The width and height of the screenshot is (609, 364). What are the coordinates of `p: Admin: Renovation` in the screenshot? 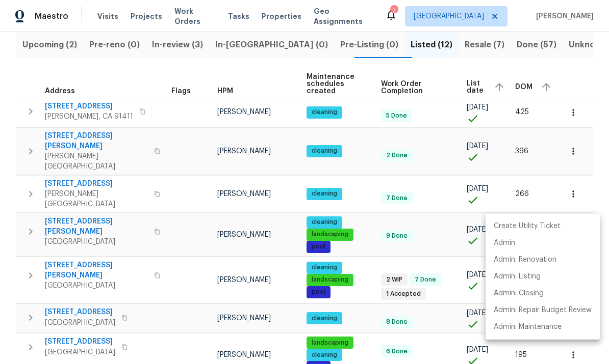 It's located at (525, 260).